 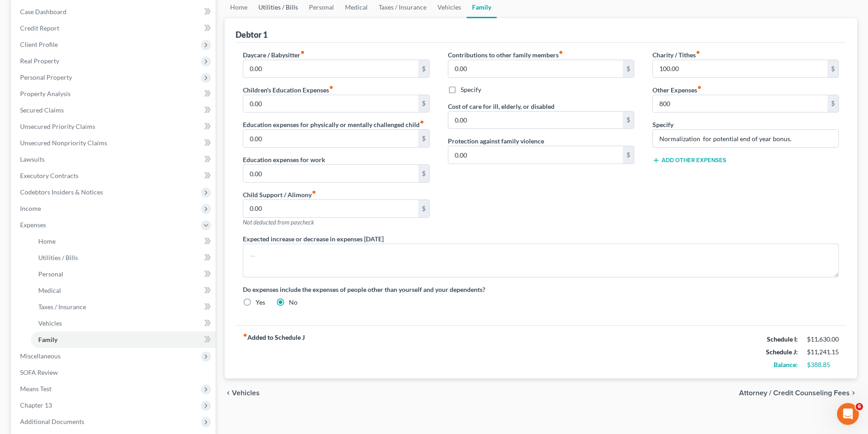 What do you see at coordinates (40, 356) in the screenshot?
I see `span: Miscellaneous` at bounding box center [40, 356].